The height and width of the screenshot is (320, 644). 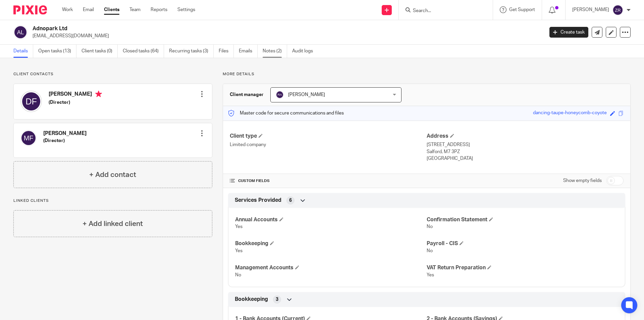 I want to click on h4: + Add linked client, so click(x=113, y=224).